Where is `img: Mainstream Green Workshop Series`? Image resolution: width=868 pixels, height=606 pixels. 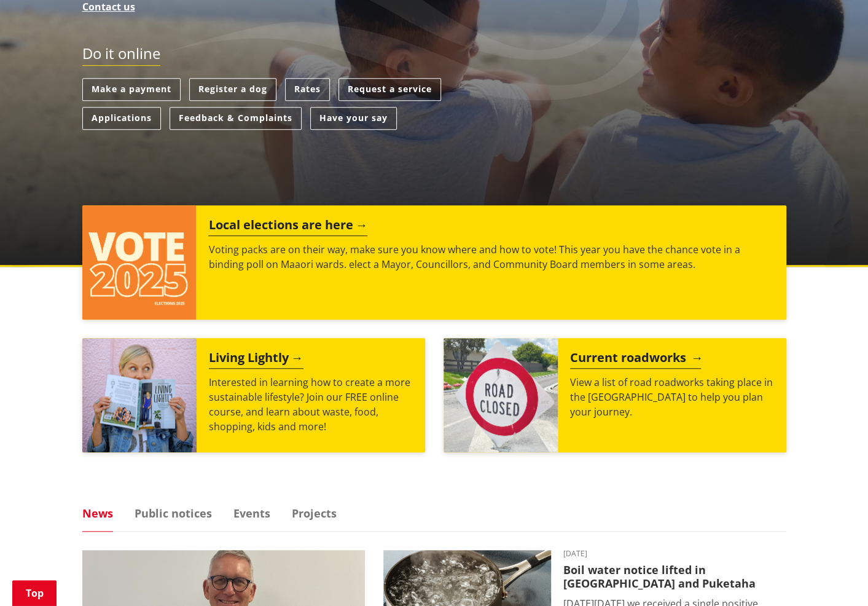 img: Mainstream Green Workshop Series is located at coordinates (139, 395).